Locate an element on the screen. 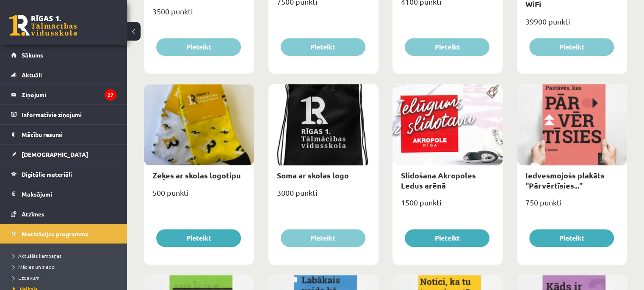 Image resolution: width=644 pixels, height=290 pixels. a: Uzdevumi is located at coordinates (66, 278).